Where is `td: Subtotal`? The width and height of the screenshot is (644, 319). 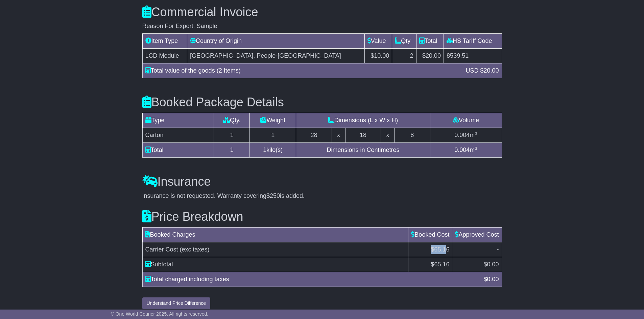
td: Subtotal is located at coordinates (275, 265).